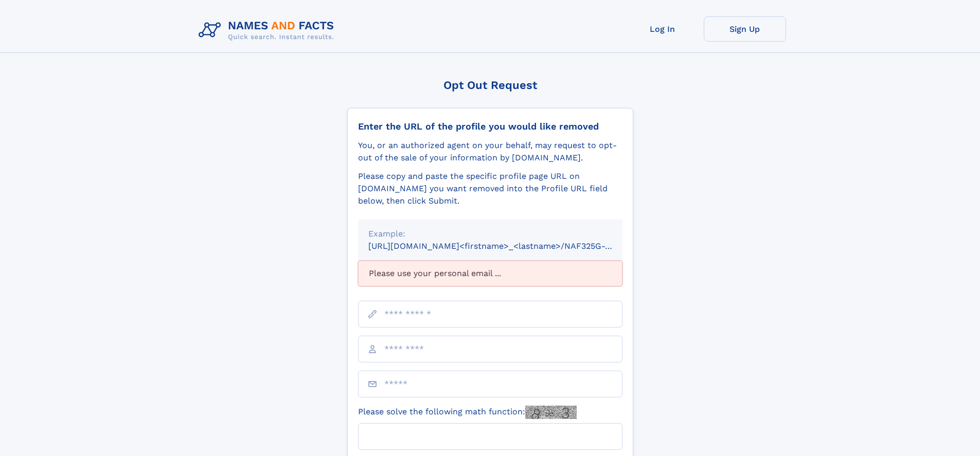 This screenshot has height=456, width=980. I want to click on div: Please use your personal email ..., so click(490, 273).